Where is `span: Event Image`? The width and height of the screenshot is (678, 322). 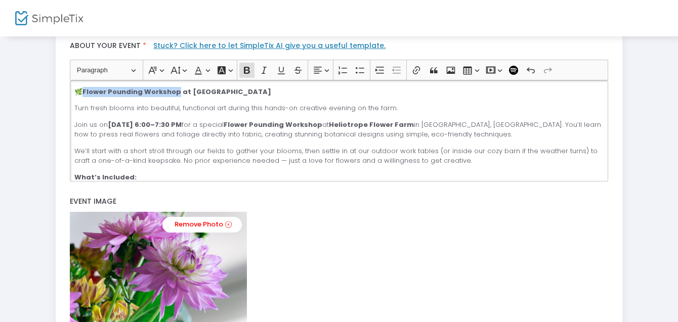 span: Event Image is located at coordinates (93, 201).